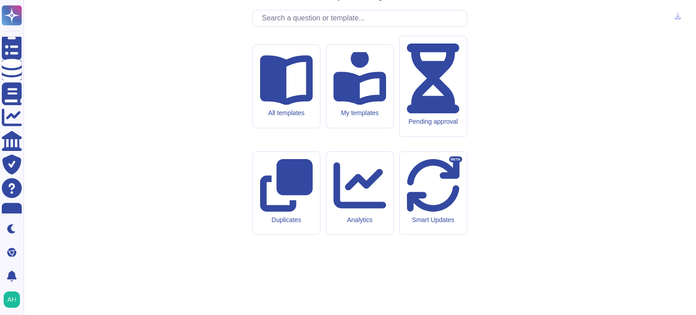  I want to click on div: Analytics, so click(360, 220).